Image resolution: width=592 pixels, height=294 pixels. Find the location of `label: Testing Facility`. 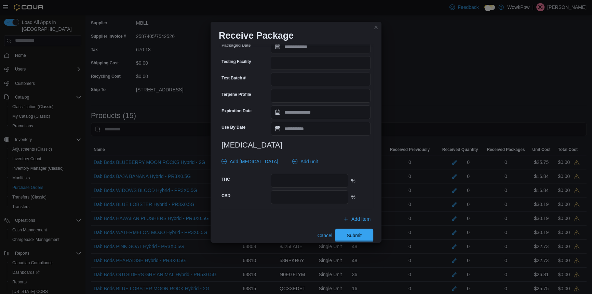

label: Testing Facility is located at coordinates (236, 62).